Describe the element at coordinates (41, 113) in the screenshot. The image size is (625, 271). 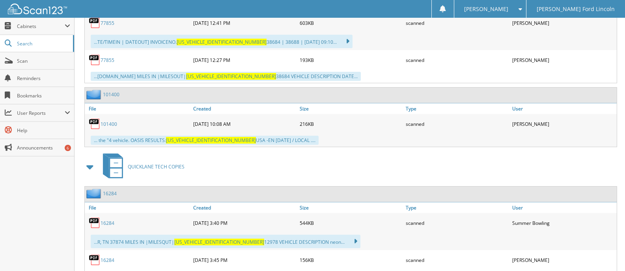
I see `span: User Reports` at that location.